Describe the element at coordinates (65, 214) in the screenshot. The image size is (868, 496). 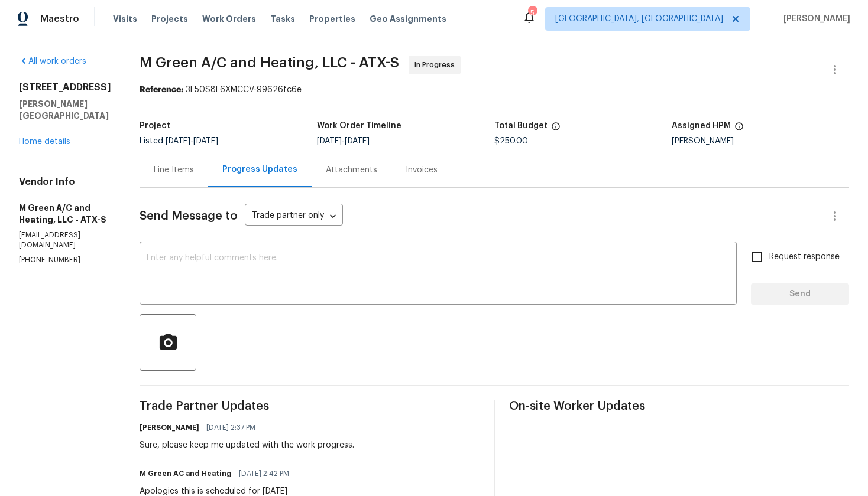
I see `h5: M Green A/C and Heating, LLC - ATX-S` at that location.